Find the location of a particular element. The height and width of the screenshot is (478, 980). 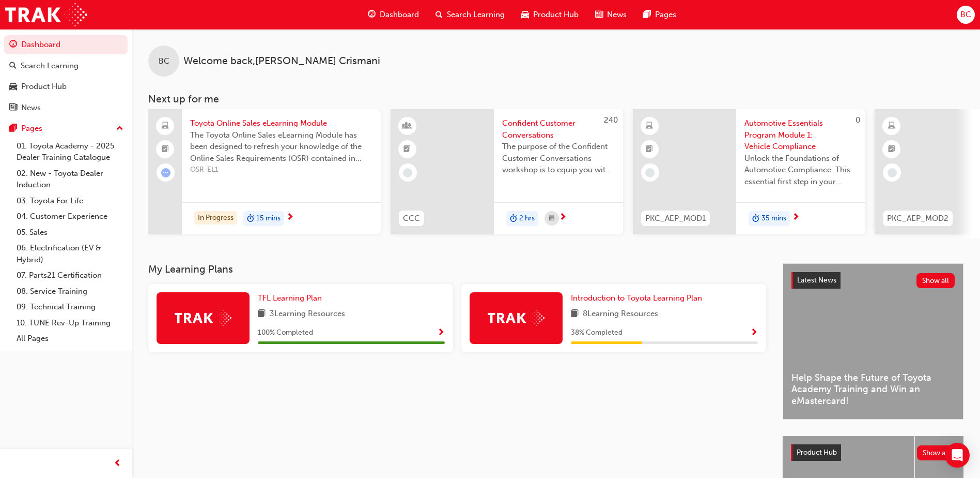

span: The purpose of the Confident Customer Conversations workshop is to equip you with tools to commun... is located at coordinates (558, 158).